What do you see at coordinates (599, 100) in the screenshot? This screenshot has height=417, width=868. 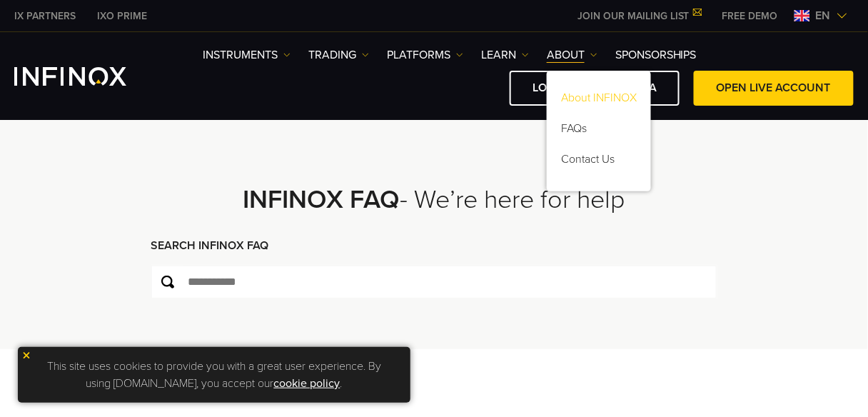 I see `a: About INFINOX` at bounding box center [599, 100].